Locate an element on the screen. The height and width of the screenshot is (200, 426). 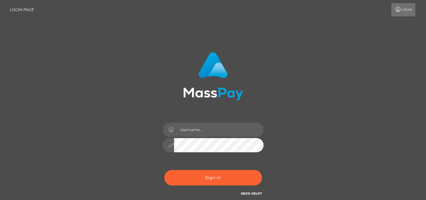
a: Need Help? is located at coordinates (251, 193).